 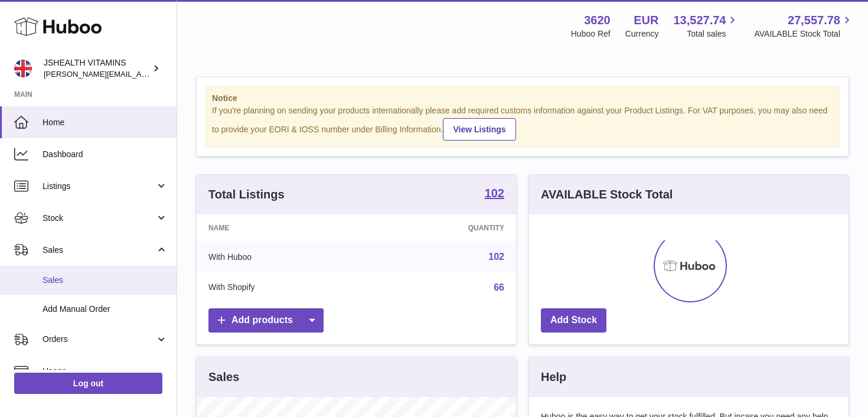 What do you see at coordinates (23, 69) in the screenshot?
I see `img: francesca@jshealthvitamins.com` at bounding box center [23, 69].